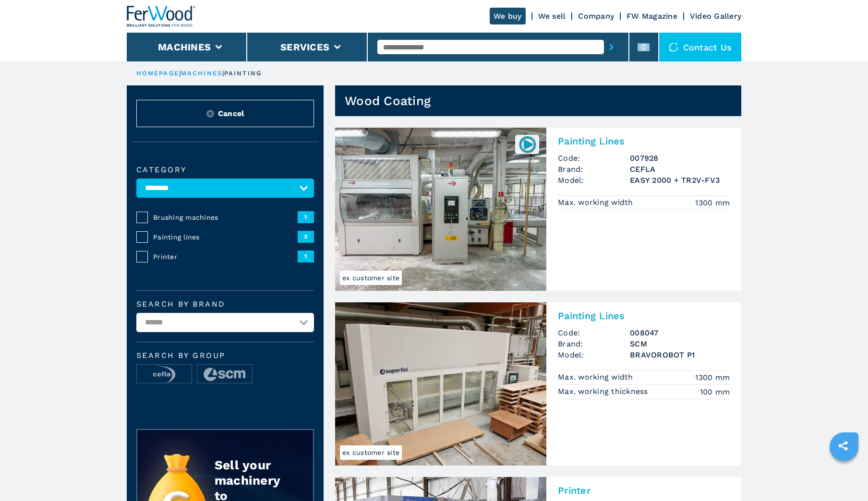 This screenshot has width=868, height=501. I want to click on p: painting, so click(243, 73).